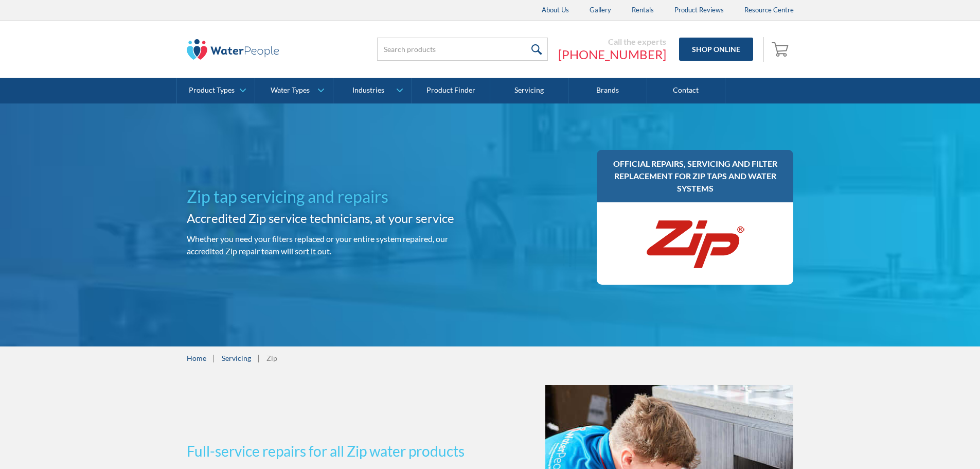 This screenshot has height=469, width=980. Describe the element at coordinates (451, 91) in the screenshot. I see `a: Product Finder` at that location.